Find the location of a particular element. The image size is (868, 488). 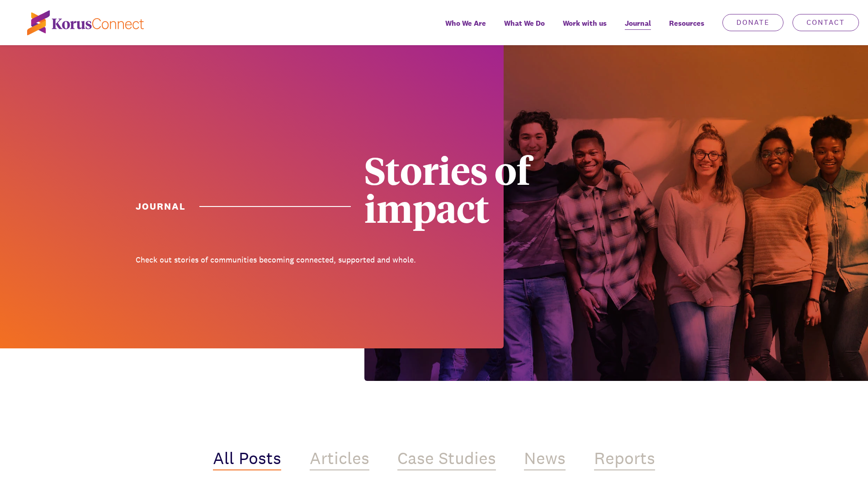

div: All Posts is located at coordinates (247, 460).